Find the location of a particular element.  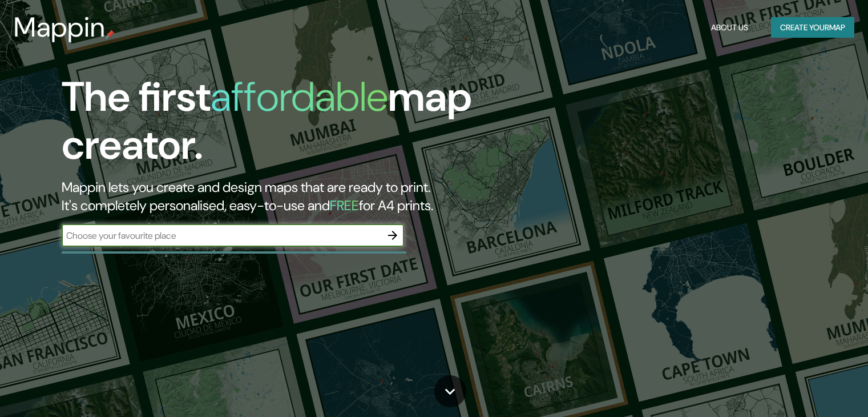

h1: The first map creator. is located at coordinates (279, 126).